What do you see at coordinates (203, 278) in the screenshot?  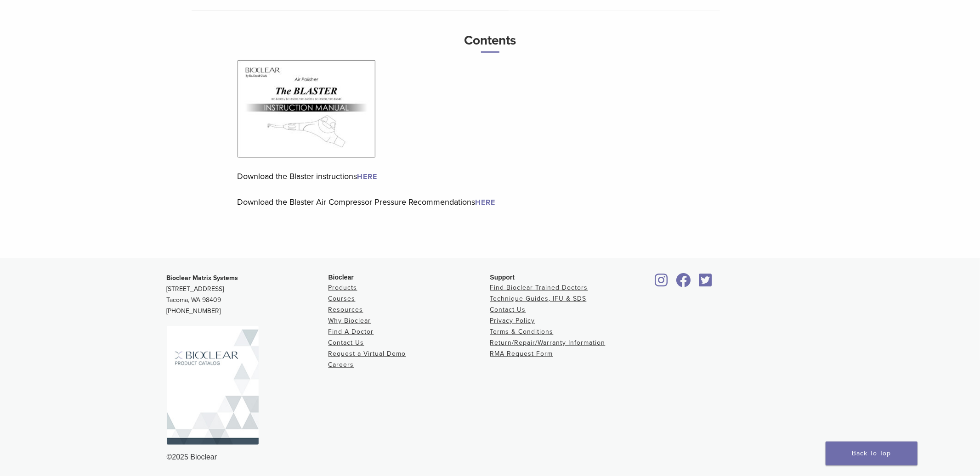 I see `strong: Bioclear Matrix Systems` at bounding box center [203, 278].